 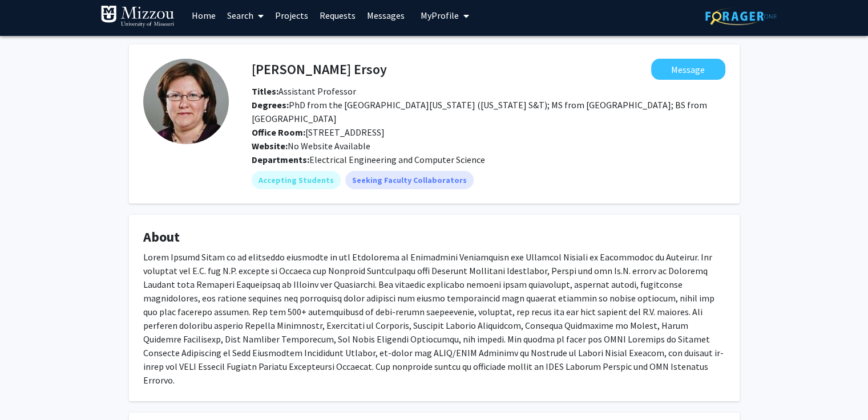 What do you see at coordinates (397, 160) in the screenshot?
I see `span: Electrical Engineering and Computer Science` at bounding box center [397, 160].